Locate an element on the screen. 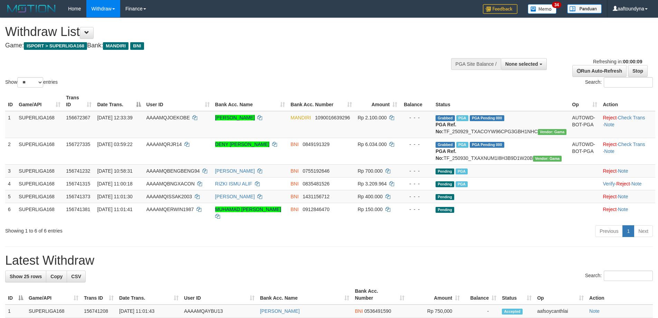 This screenshot has height=318, width=658. a: RIZKI ISMU ALIF is located at coordinates (234, 183).